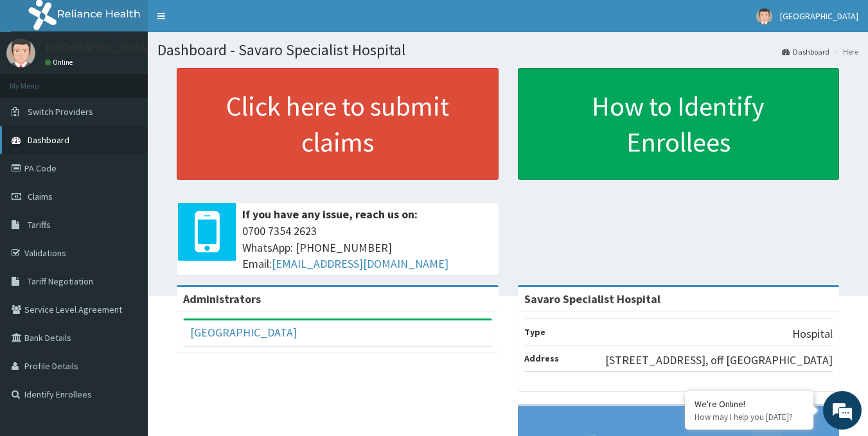 This screenshot has width=868, height=436. I want to click on li: Here, so click(844, 52).